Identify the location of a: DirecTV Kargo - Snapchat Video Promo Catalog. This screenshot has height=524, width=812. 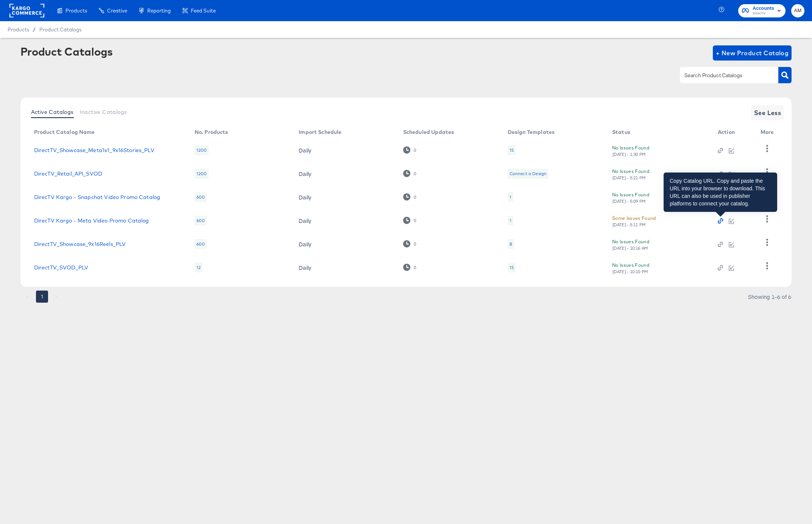
(97, 197).